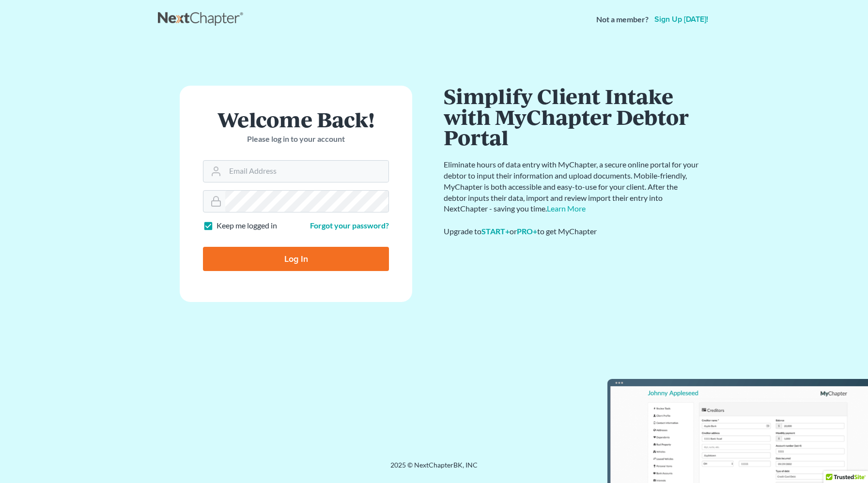 This screenshot has width=868, height=483. I want to click on a: Learn More, so click(567, 208).